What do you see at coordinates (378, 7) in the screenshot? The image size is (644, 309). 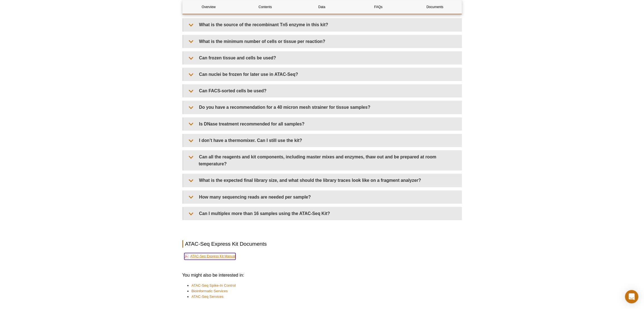 I see `a: FAQs` at bounding box center [378, 7].